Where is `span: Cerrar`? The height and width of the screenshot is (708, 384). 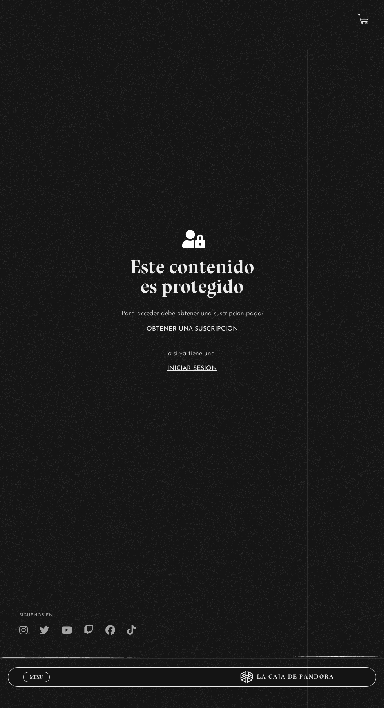 span: Cerrar is located at coordinates (36, 684).